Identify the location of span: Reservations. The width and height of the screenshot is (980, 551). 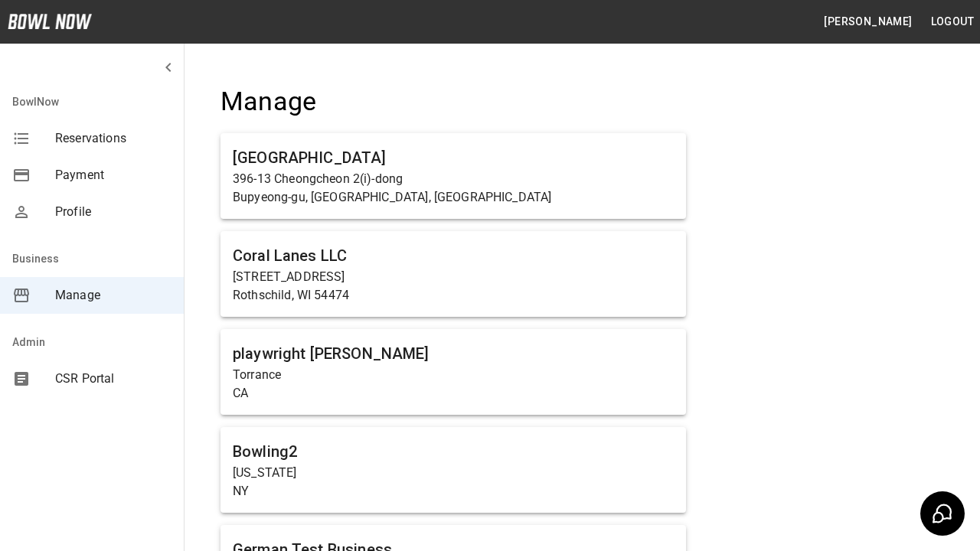
(113, 138).